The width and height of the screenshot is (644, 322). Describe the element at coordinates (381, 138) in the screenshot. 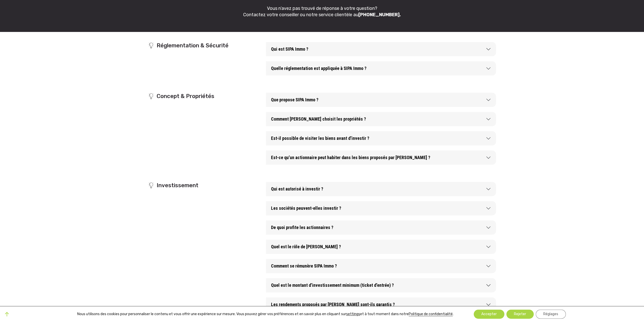

I see `button: Est-il possible de visiter les biens avant d’investir ?` at that location.